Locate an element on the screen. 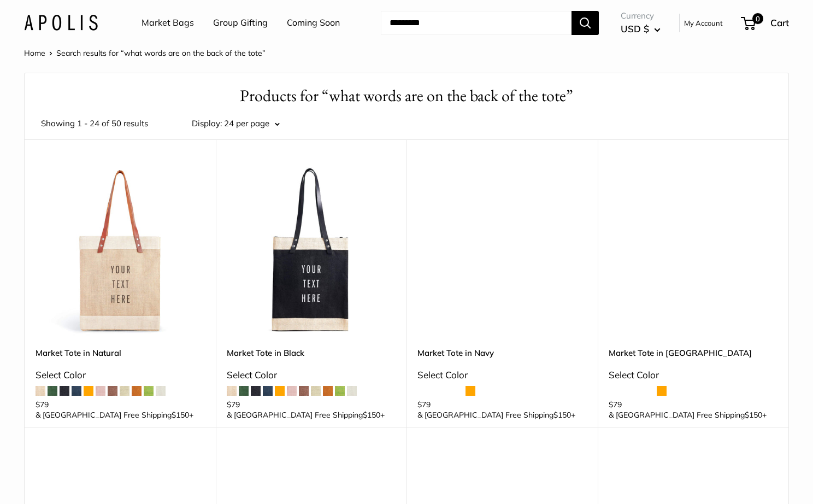 The image size is (813, 504). a: Market Tote in Navy is located at coordinates (502, 352).